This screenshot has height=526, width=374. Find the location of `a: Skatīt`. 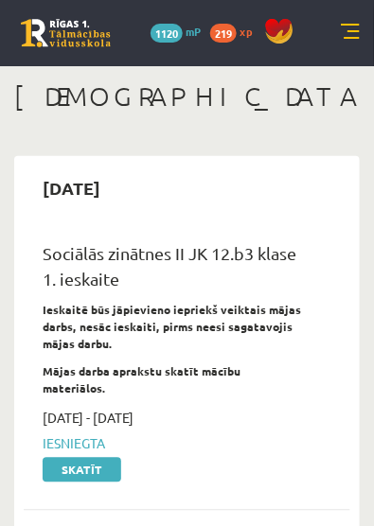

a: Skatīt is located at coordinates (81, 471).